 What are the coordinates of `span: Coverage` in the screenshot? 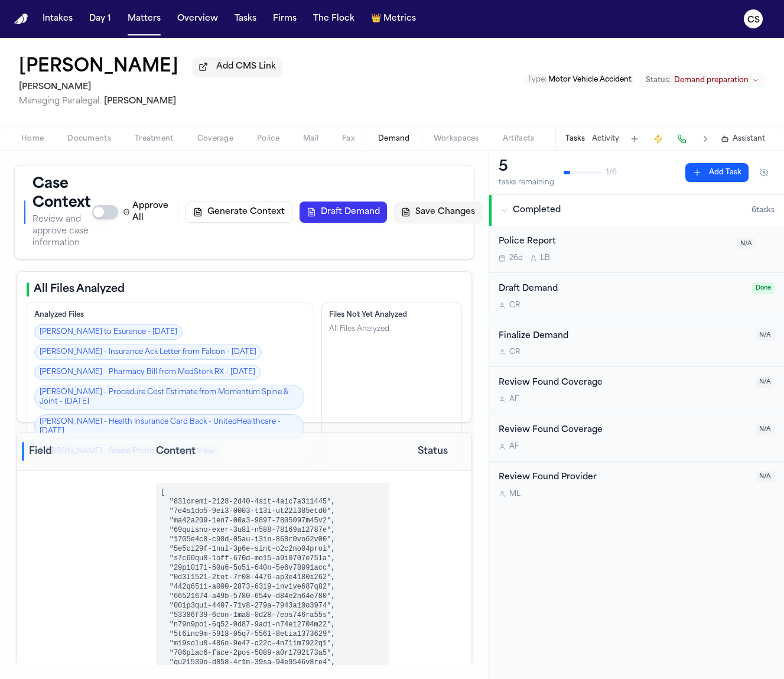 It's located at (215, 139).